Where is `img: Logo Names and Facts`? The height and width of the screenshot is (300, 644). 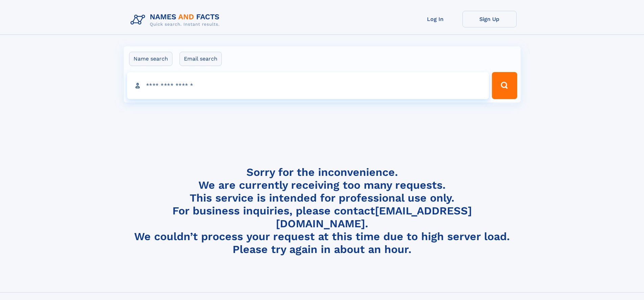 img: Logo Names and Facts is located at coordinates (176, 20).